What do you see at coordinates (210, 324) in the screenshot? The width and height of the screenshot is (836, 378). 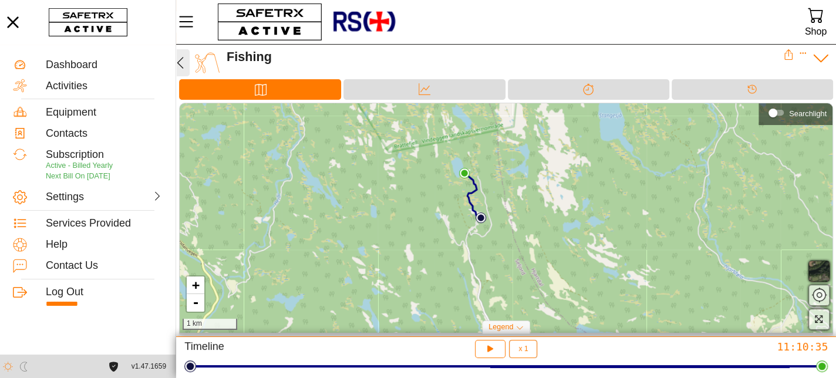 I see `div: 1 km` at bounding box center [210, 324].